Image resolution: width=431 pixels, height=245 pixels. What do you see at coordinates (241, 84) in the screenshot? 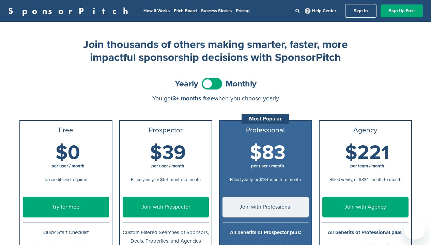
I see `span: Monthly` at bounding box center [241, 84].